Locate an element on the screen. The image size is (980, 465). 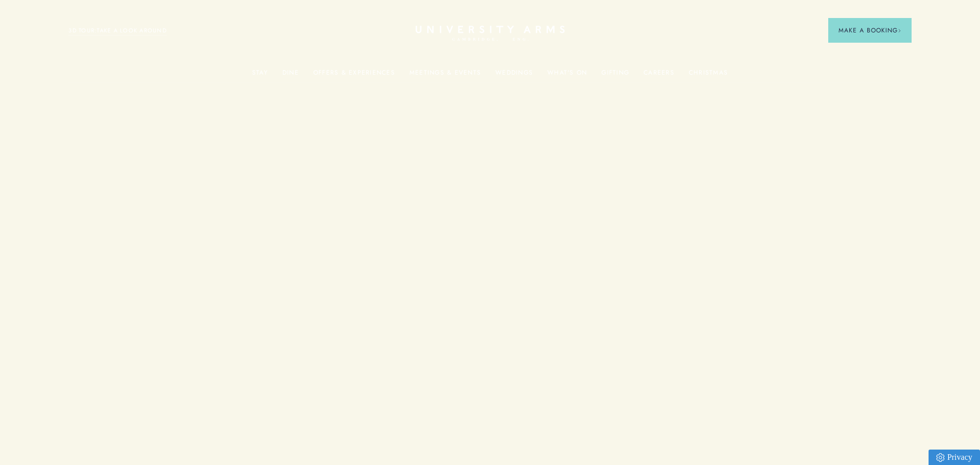
a: Careers is located at coordinates (659, 75).